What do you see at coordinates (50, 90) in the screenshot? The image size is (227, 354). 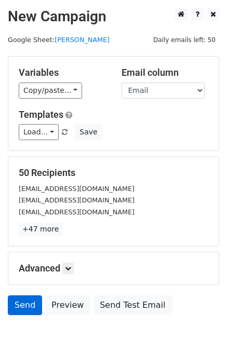 I see `a: Copy/paste...` at bounding box center [50, 90].